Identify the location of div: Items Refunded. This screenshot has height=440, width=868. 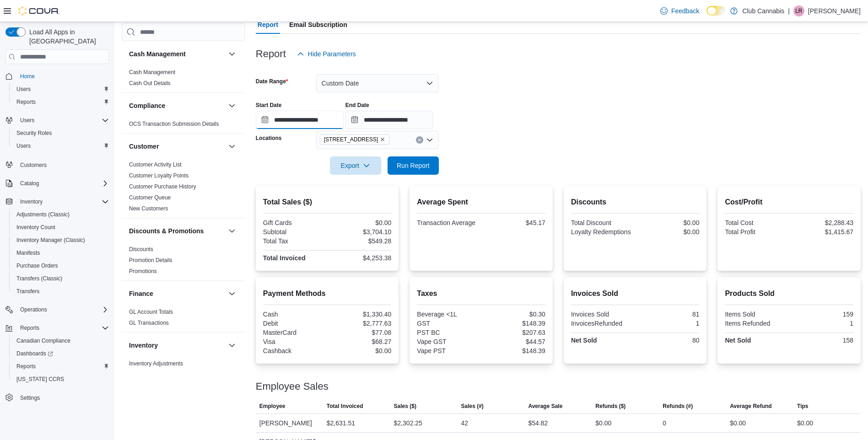
(756, 323).